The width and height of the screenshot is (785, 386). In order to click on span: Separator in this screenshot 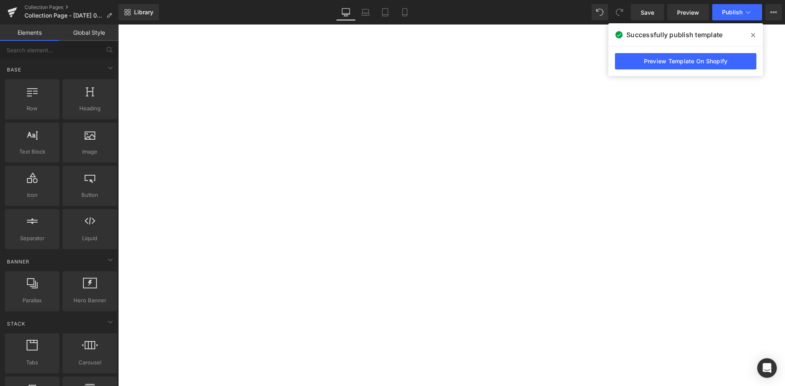, I will do `click(32, 238)`.